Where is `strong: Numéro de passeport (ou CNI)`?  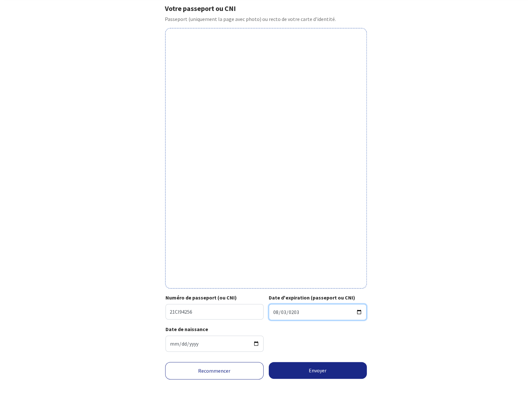
strong: Numéro de passeport (ou CNI) is located at coordinates (201, 297).